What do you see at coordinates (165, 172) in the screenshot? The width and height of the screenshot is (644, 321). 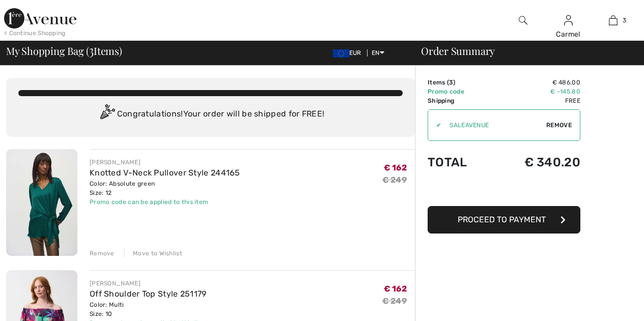 I see `a: Knotted V-Neck Pullover Style 244165` at bounding box center [165, 172].